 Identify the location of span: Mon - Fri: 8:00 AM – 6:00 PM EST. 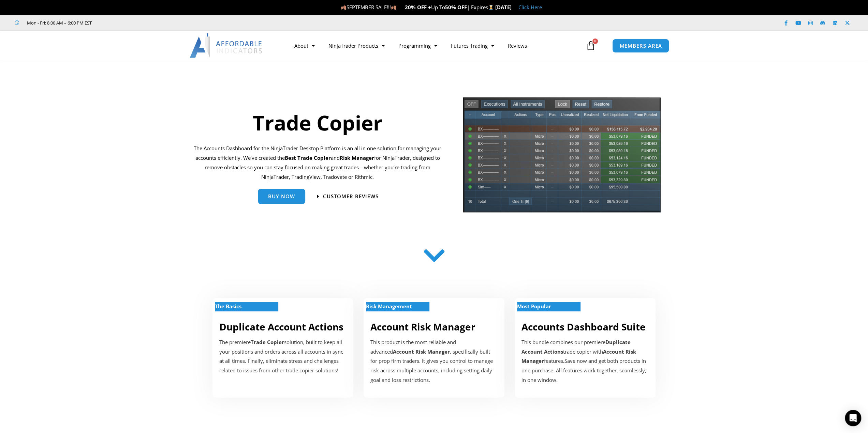
(58, 23).